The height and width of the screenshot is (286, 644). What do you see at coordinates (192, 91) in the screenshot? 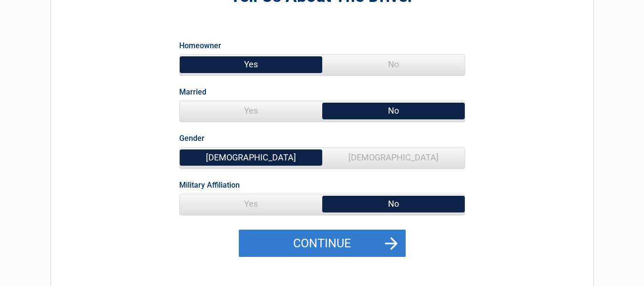
I see `label: Married` at bounding box center [192, 91].